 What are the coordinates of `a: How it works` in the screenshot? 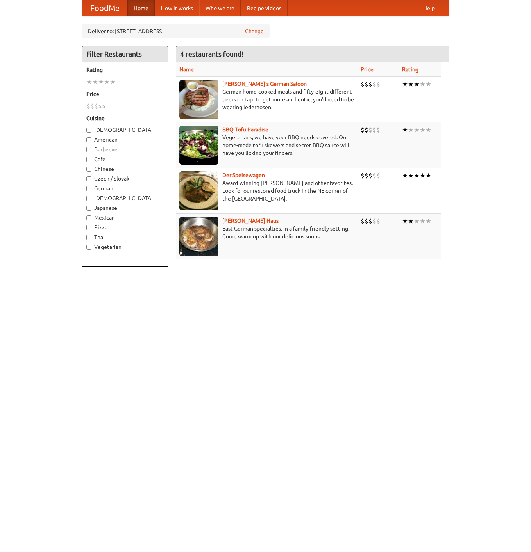 It's located at (177, 8).